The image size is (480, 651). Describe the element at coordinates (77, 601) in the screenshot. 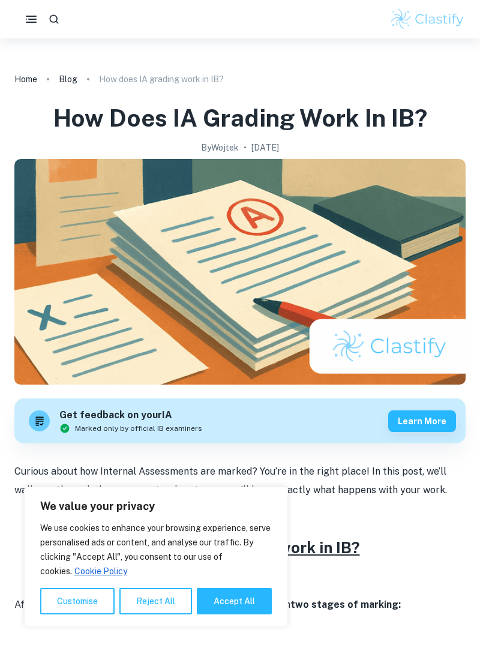

I see `button: Customise` at that location.